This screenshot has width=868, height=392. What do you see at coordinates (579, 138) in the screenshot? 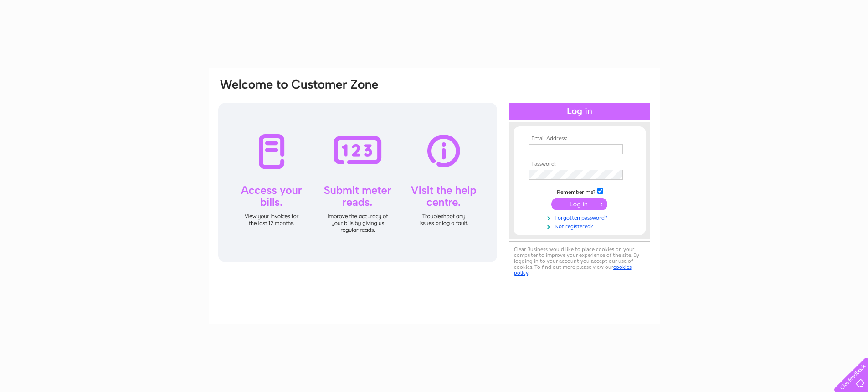
I see `th: Email Address:` at bounding box center [579, 138].